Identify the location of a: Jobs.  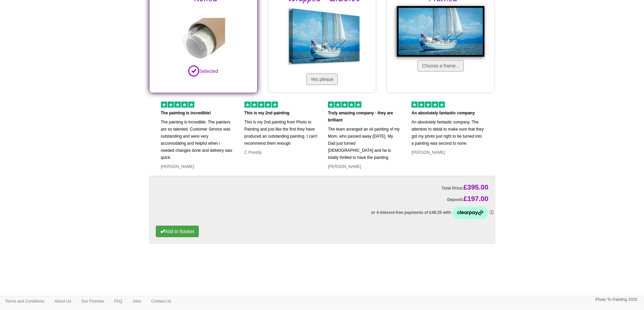
(136, 301).